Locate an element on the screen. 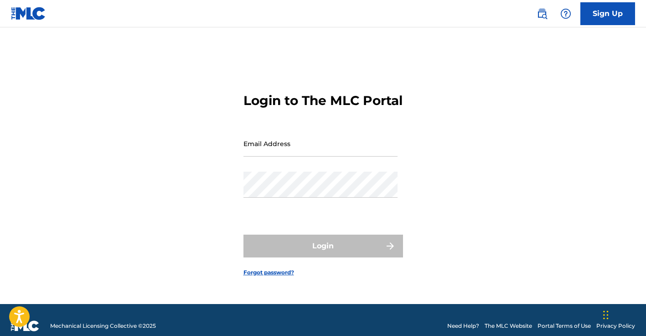 This screenshot has width=646, height=336. img: help is located at coordinates (566, 14).